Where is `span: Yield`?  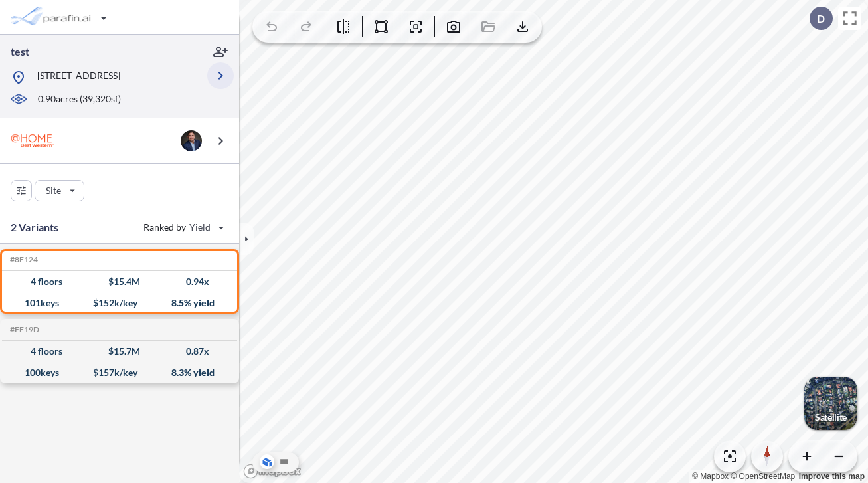
span: Yield is located at coordinates (199, 227).